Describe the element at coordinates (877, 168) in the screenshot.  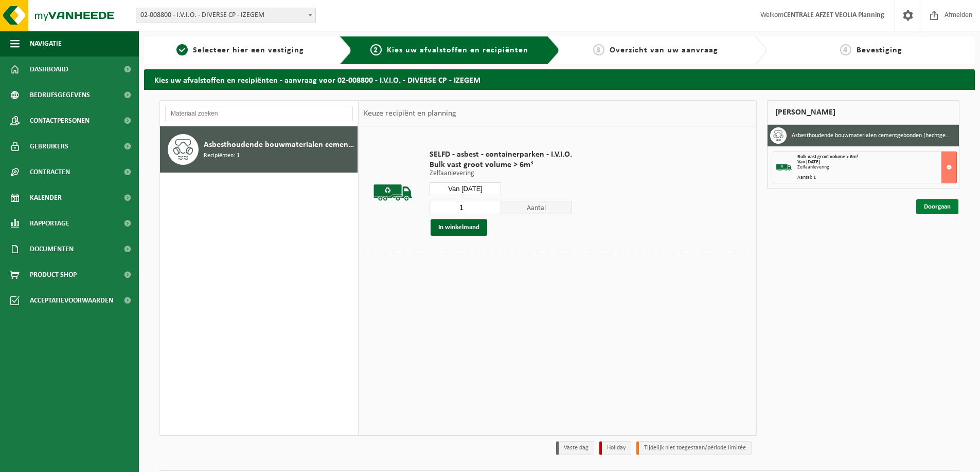
I see `div: Zelfaanlevering` at that location.